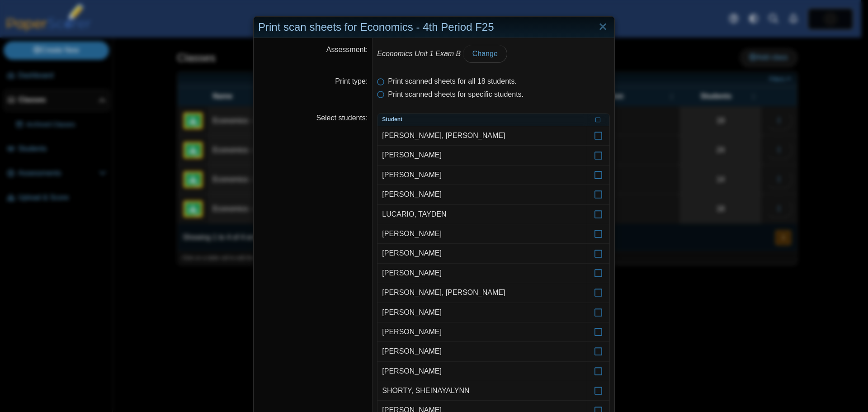 This screenshot has width=868, height=412. Describe the element at coordinates (434, 27) in the screenshot. I see `div: Print scan sheets for Economics - 4th Period F25` at that location.